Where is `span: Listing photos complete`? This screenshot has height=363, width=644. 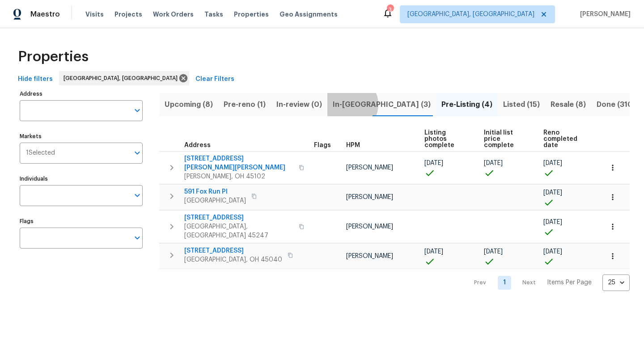 span: Listing photos complete is located at coordinates (446, 139).